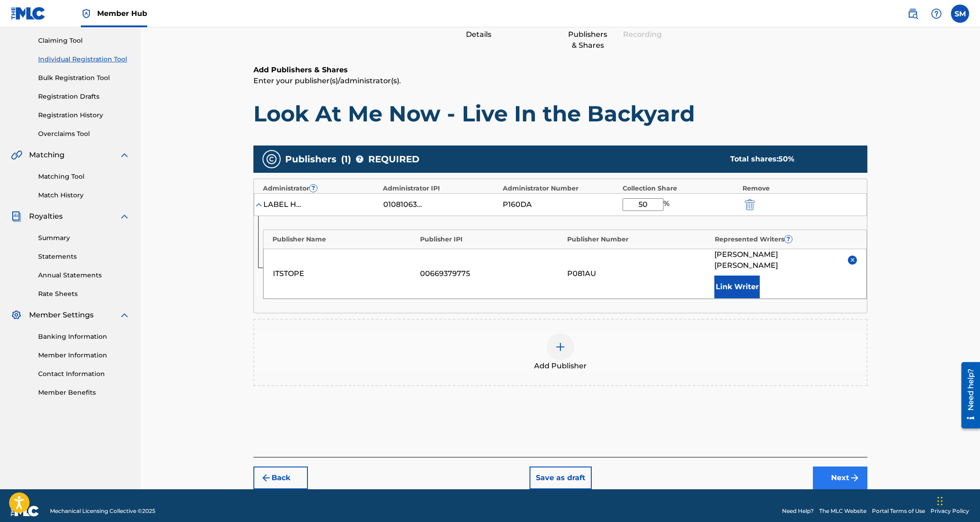 The width and height of the screenshot is (980, 522). Describe the element at coordinates (84, 355) in the screenshot. I see `a: Member Information` at that location.